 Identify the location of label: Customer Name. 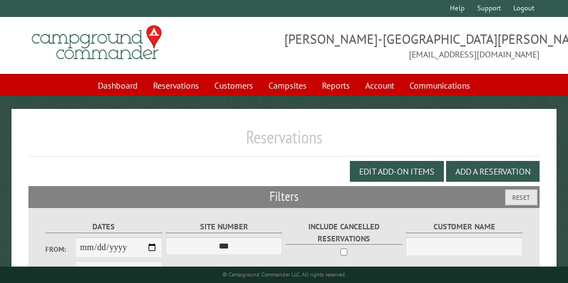
(464, 227).